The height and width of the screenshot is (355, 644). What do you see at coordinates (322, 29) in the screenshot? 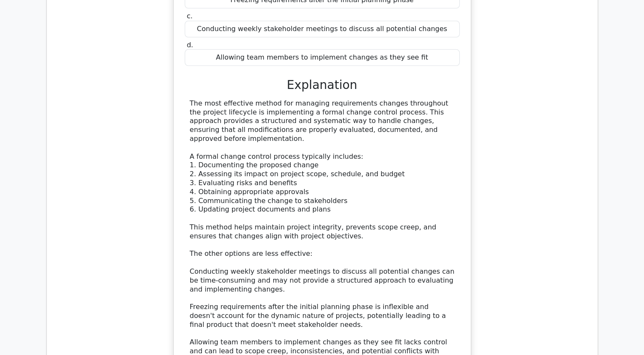
I see `div: Conducting weekly stakeholder meetings to discuss all potential changes` at bounding box center [322, 29].